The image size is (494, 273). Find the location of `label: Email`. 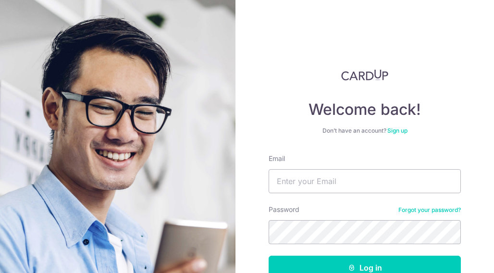

label: Email is located at coordinates (277, 159).